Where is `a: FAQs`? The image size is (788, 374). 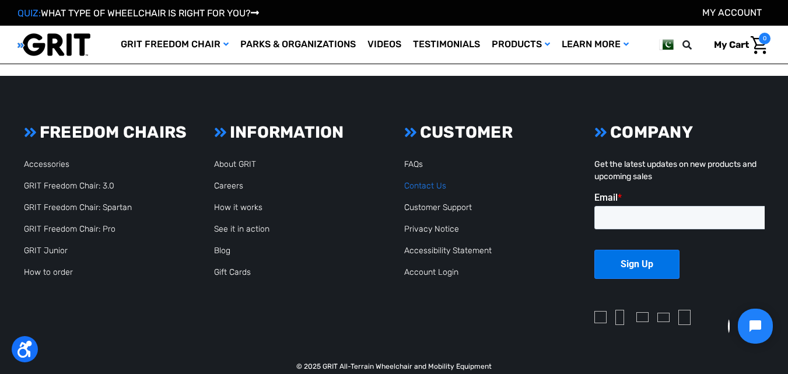 a: FAQs is located at coordinates (414, 164).